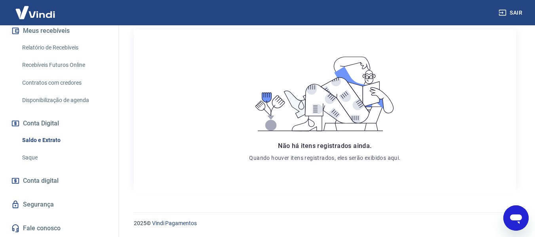 This screenshot has width=535, height=237. What do you see at coordinates (325, 223) in the screenshot?
I see `p: 2025 ©` at bounding box center [325, 223].